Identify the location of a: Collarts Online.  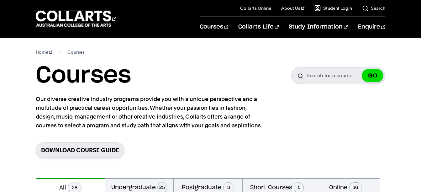
(255, 8).